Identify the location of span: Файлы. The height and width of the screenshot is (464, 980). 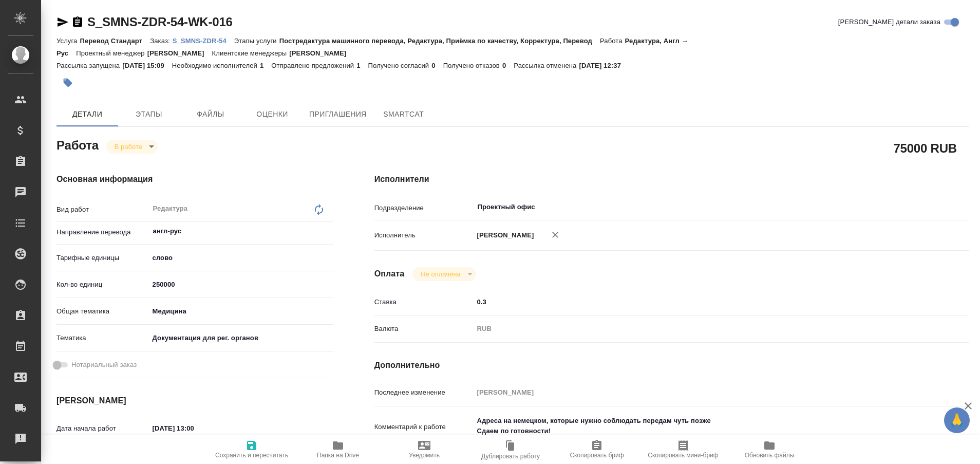
(210, 114).